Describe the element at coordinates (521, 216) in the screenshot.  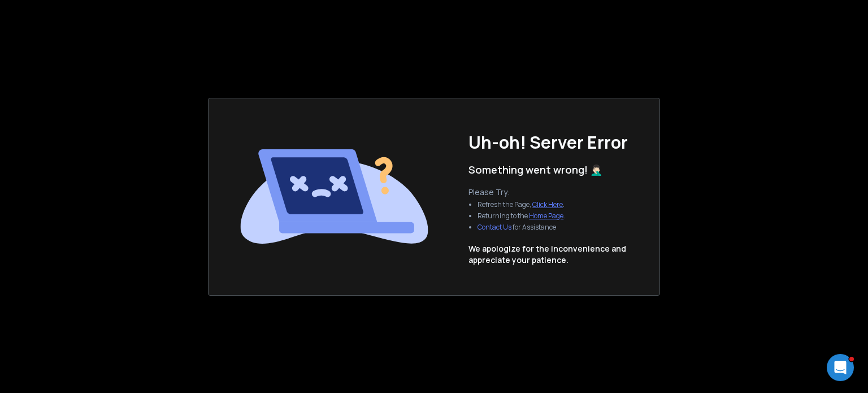
I see `li: Returning to the .` at that location.